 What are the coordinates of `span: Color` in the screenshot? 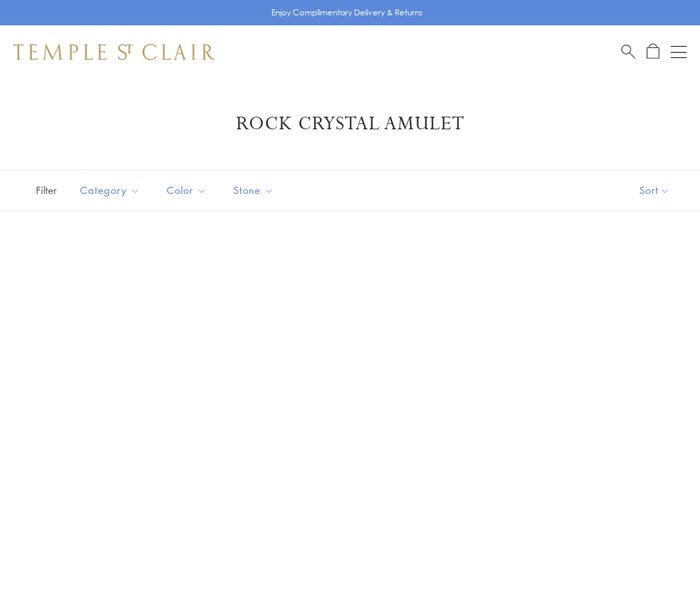 It's located at (188, 190).